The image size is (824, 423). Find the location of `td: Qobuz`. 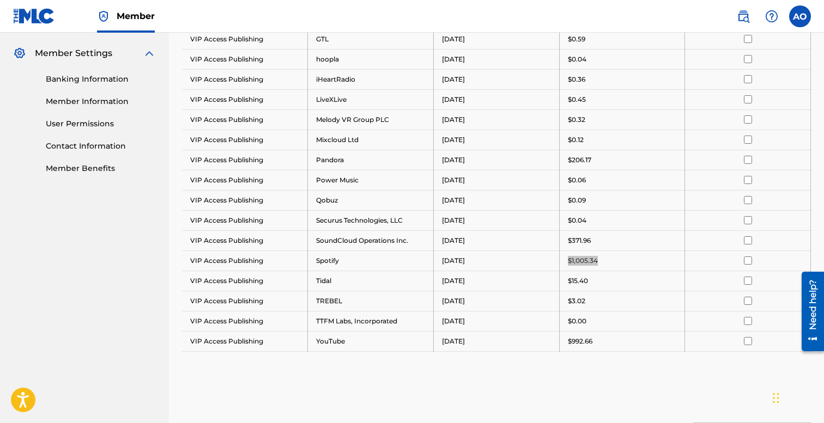

td: Qobuz is located at coordinates (370, 200).